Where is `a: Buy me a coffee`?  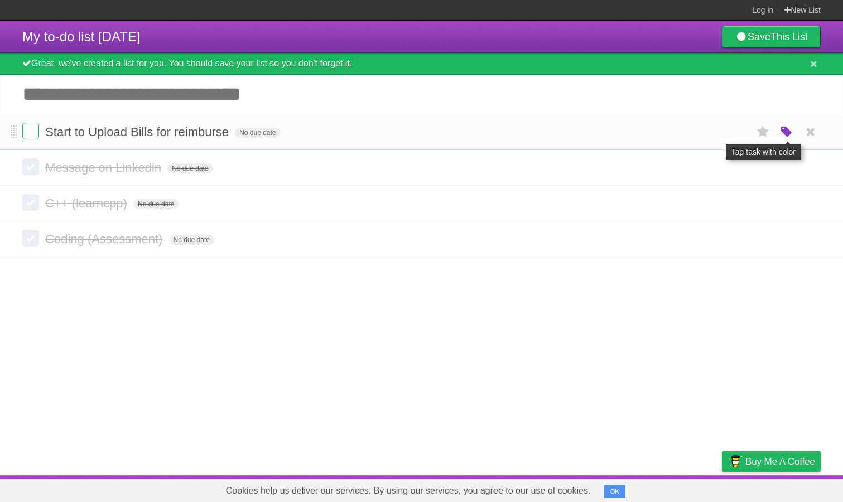
a: Buy me a coffee is located at coordinates (771, 461).